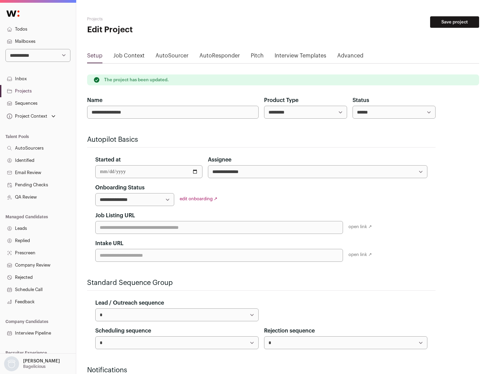  Describe the element at coordinates (130, 303) in the screenshot. I see `label: Lead / Outreach sequence` at that location.